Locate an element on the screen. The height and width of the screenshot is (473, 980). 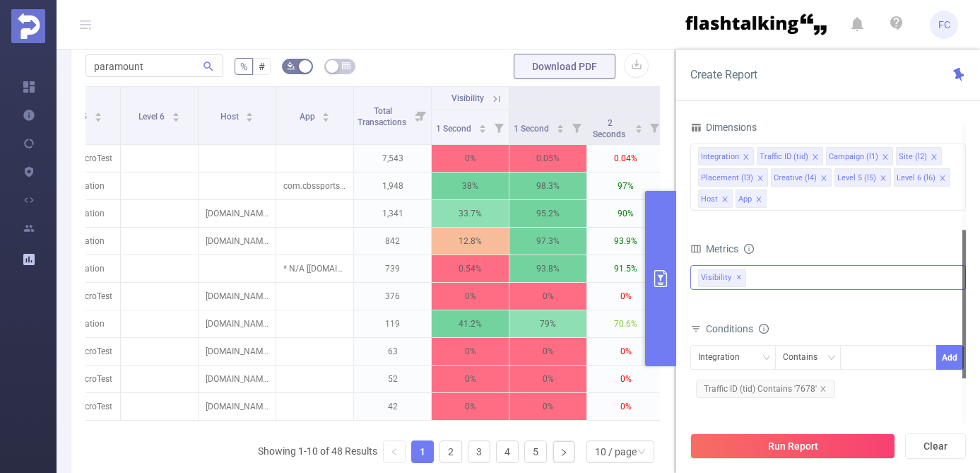
button: Add is located at coordinates (950, 357).